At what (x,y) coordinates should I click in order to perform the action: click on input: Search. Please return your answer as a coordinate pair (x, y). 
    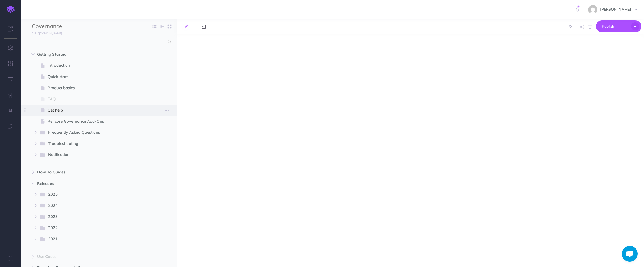
    Looking at the image, I should click on (98, 42).